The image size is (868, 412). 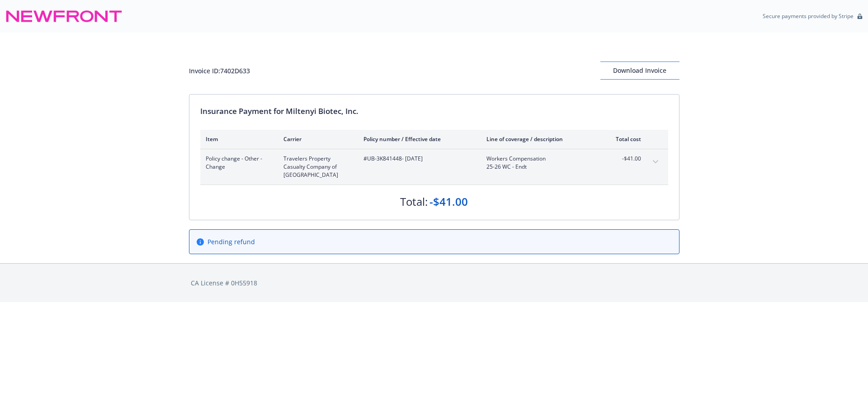 I want to click on div: Download Invoice, so click(x=640, y=71).